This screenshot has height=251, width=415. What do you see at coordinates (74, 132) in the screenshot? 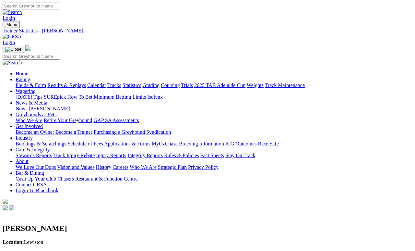
I see `a: Become a Trainer` at bounding box center [74, 132].